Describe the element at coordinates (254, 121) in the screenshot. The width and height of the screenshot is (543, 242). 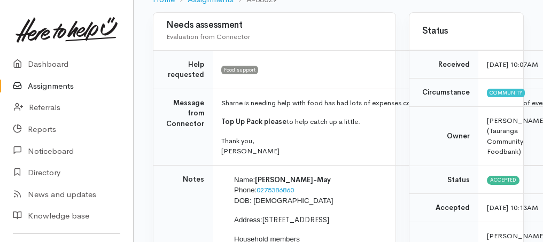
I see `b: Top Up Pack please` at that location.